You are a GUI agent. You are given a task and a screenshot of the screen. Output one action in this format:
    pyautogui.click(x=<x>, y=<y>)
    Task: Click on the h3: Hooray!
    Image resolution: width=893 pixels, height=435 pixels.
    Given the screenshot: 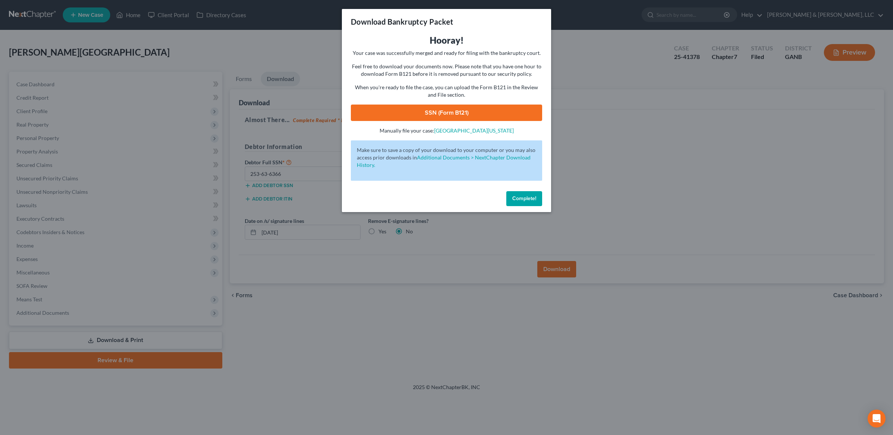 What is the action you would take?
    pyautogui.click(x=447, y=40)
    